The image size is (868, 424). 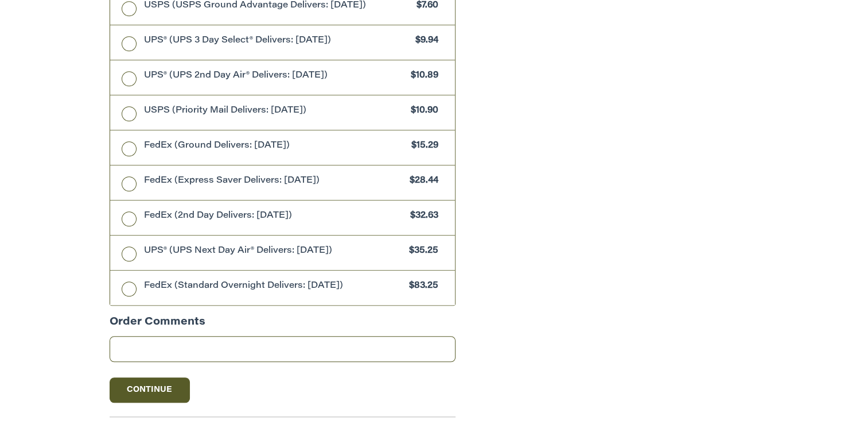 I want to click on span: $35.25, so click(x=420, y=251).